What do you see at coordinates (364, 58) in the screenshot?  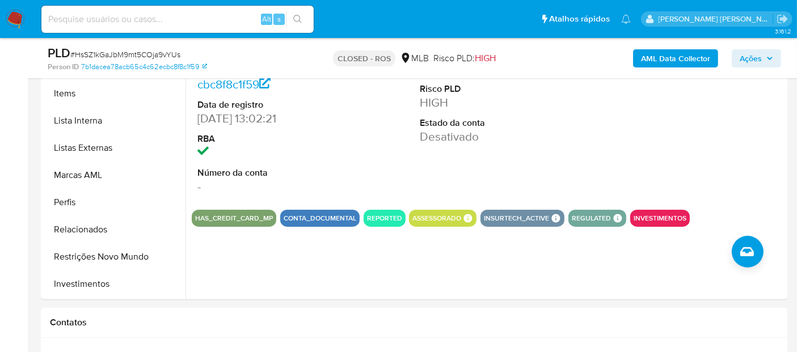 I see `p: CLOSED - ROS` at bounding box center [364, 58].